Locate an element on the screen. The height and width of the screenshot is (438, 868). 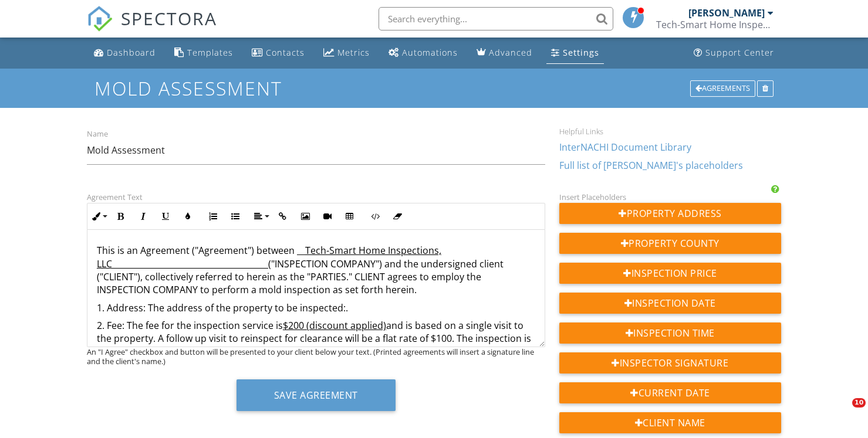
button: Bold (Ctrl+B) is located at coordinates (121, 216).